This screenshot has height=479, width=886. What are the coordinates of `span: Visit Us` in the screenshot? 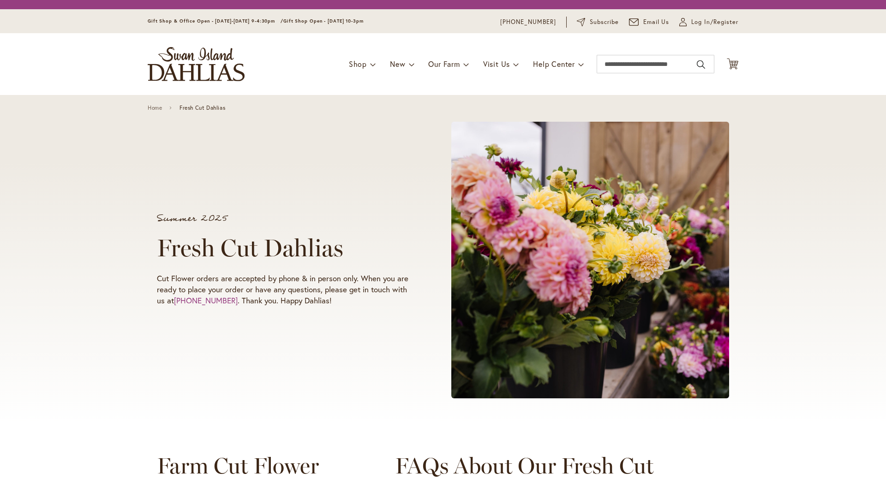 It's located at (497, 64).